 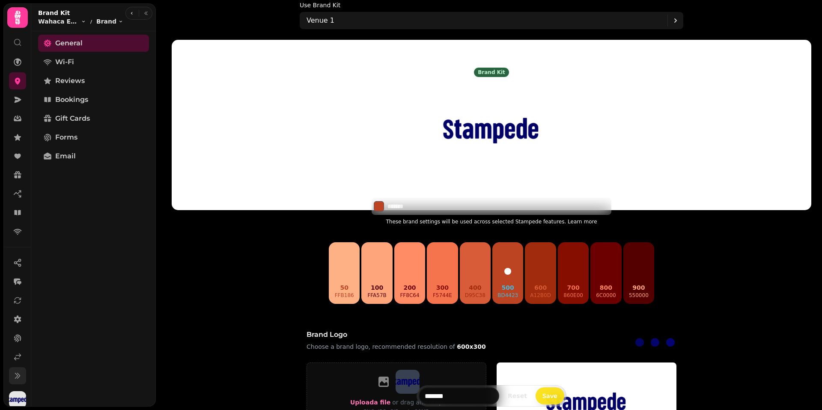 What do you see at coordinates (574, 296) in the screenshot?
I see `p: 860e00` at bounding box center [574, 296].